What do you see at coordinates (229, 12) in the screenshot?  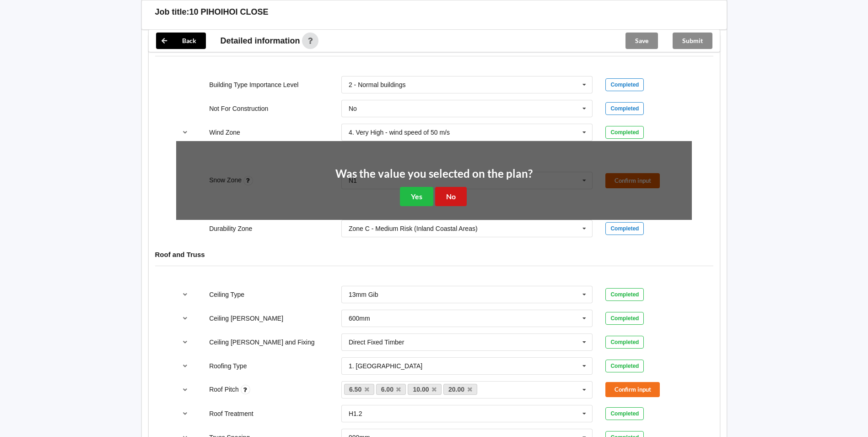 I see `h3: 10 PIHOIHOI CLOSE` at bounding box center [229, 12].